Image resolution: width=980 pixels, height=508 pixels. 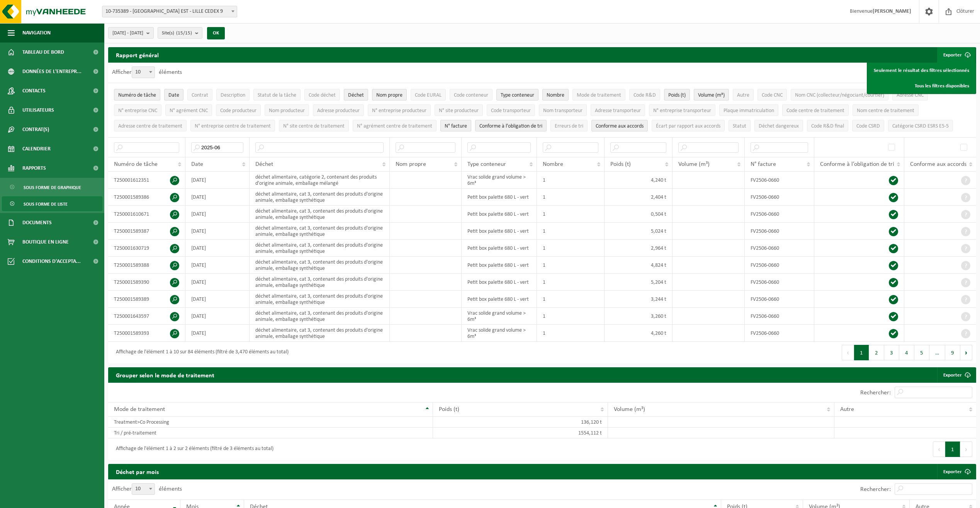 I want to click on button: Code R&D finalCode R&amp;D final: Activate to sort, so click(x=827, y=126).